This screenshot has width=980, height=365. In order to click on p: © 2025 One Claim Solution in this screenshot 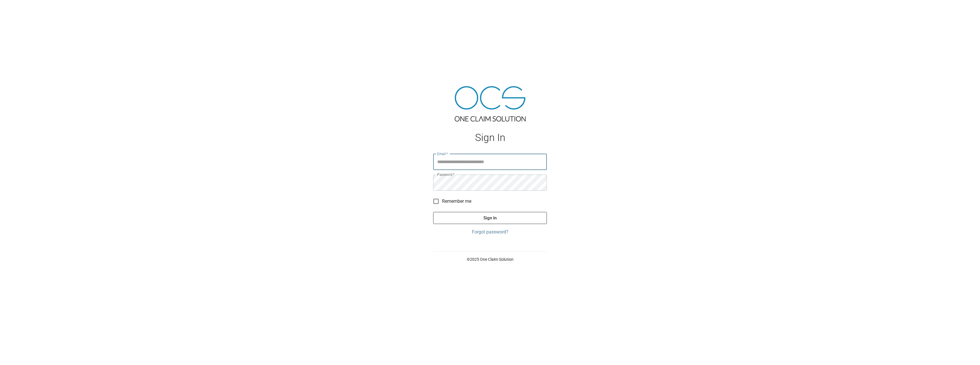, I will do `click(490, 259)`.